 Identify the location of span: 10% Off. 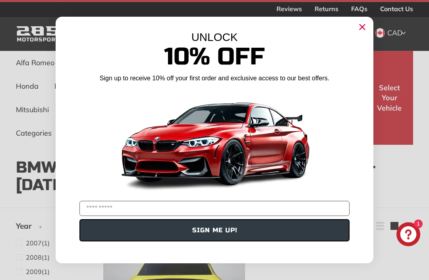
(214, 56).